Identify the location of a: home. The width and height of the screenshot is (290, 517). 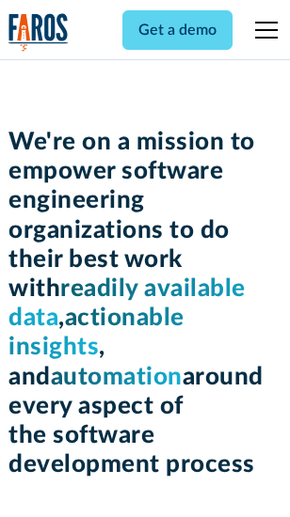
(39, 32).